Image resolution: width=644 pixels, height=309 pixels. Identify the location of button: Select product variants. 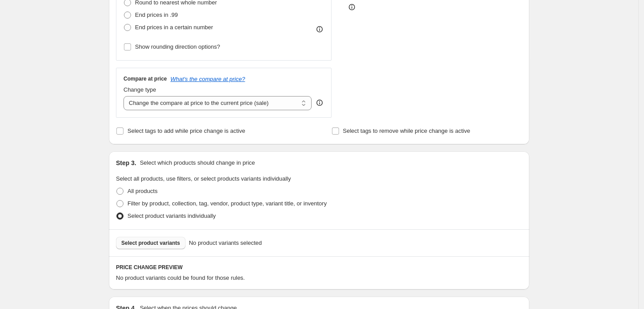
(151, 243).